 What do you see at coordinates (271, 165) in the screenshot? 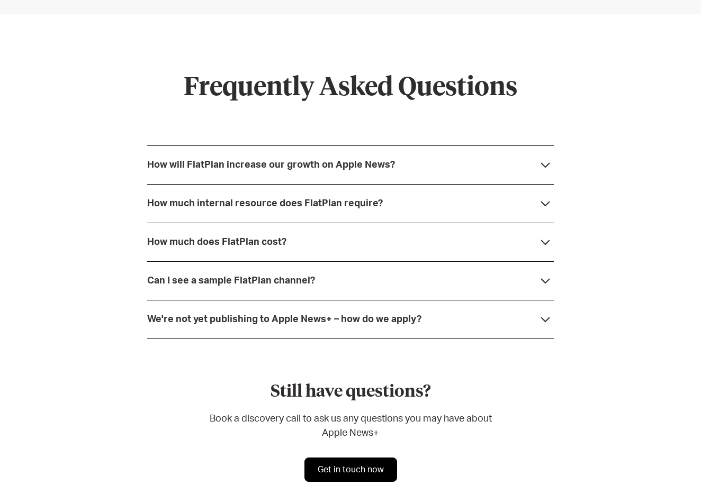
I see `div: How will FlatPlan increase our growth on Apple News?` at bounding box center [271, 165].